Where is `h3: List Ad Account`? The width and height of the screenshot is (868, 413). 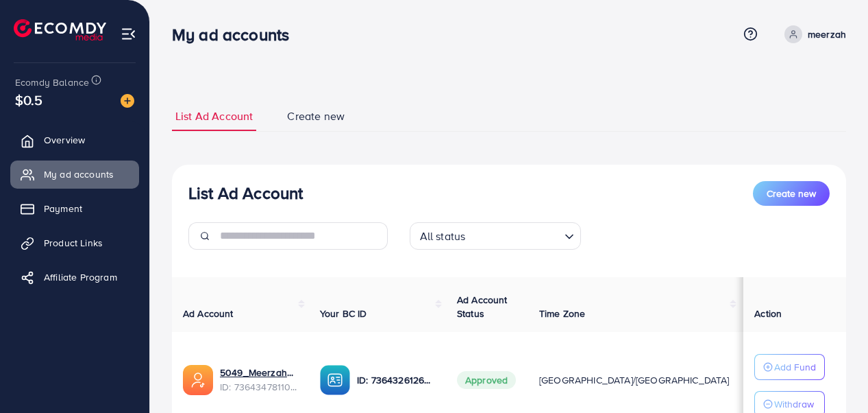 h3: List Ad Account is located at coordinates (245, 193).